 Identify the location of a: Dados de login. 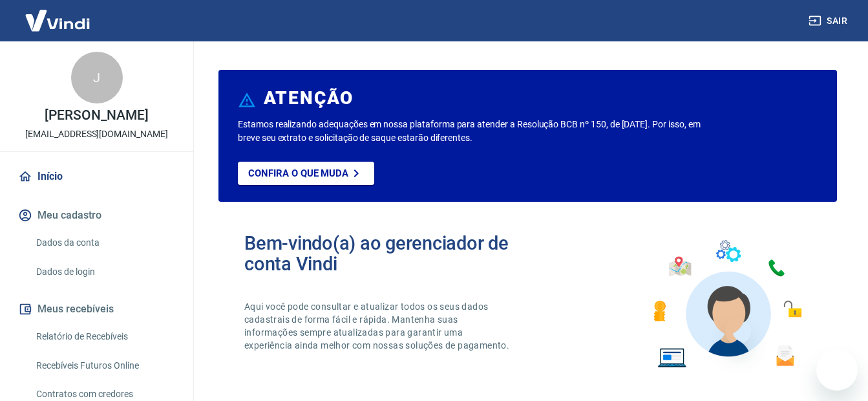
(104, 272).